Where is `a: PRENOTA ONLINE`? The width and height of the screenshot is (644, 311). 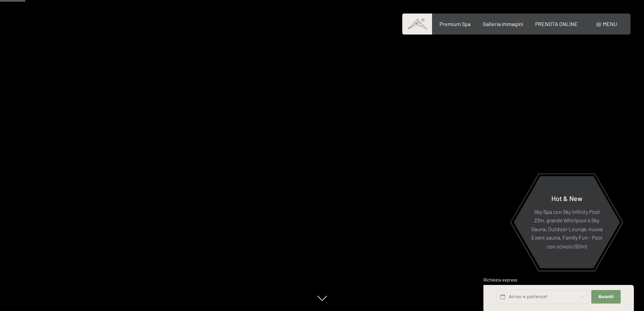
a: PRENOTA ONLINE is located at coordinates (556, 24).